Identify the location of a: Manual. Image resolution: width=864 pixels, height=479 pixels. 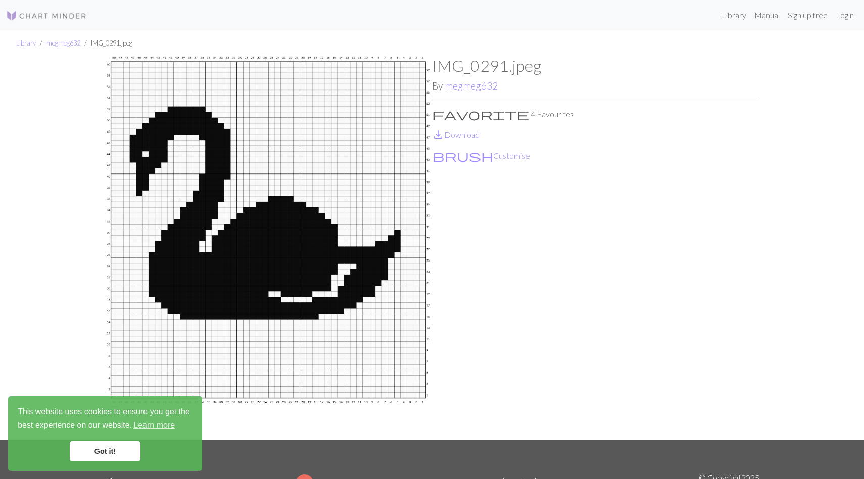
(767, 15).